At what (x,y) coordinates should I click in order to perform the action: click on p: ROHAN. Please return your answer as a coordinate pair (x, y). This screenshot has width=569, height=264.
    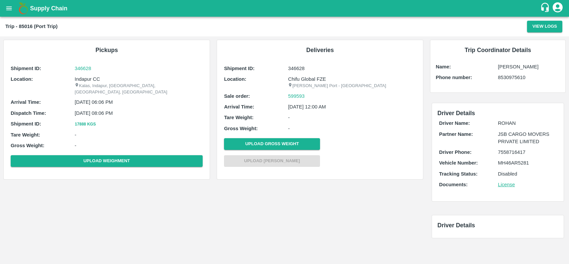
    Looking at the image, I should click on (527, 123).